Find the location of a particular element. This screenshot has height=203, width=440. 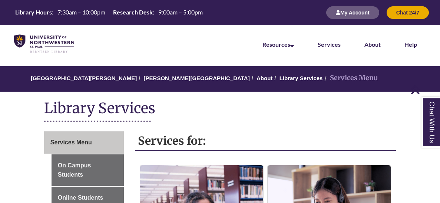

a: Back to Top is located at coordinates (424, 89).